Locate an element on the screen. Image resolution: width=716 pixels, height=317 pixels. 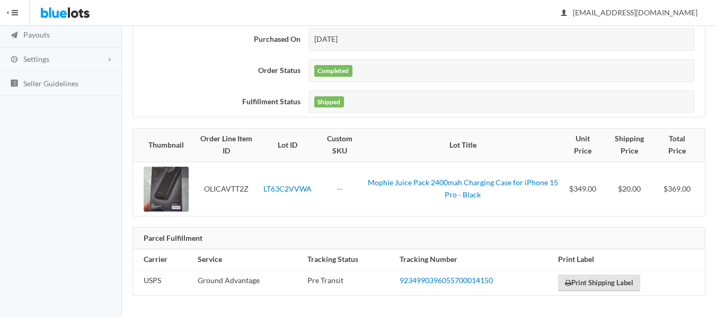
label: Completed is located at coordinates (333, 71).